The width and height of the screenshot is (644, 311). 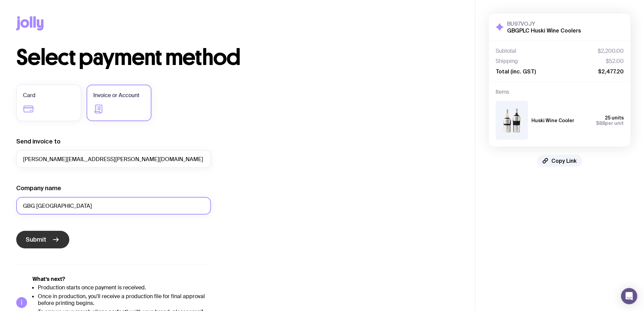 I want to click on span: Card, so click(x=29, y=96).